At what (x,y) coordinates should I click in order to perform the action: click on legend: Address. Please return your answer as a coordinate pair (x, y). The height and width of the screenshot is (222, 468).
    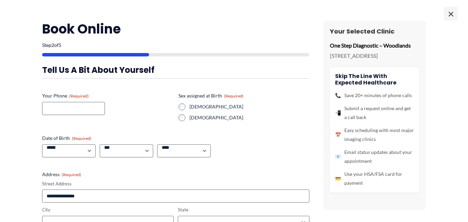
    Looking at the image, I should click on (62, 175).